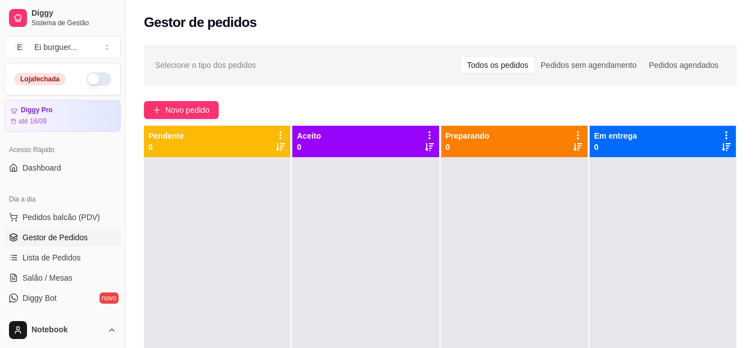 The width and height of the screenshot is (755, 348). What do you see at coordinates (62, 116) in the screenshot?
I see `a: Diggy Proaté 16/09` at bounding box center [62, 116].